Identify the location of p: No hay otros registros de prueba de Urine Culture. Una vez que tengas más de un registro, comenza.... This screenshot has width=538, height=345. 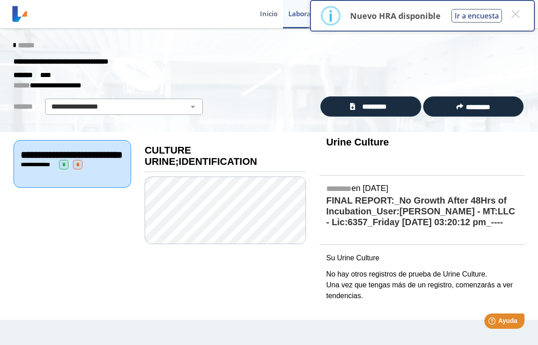
(422, 285).